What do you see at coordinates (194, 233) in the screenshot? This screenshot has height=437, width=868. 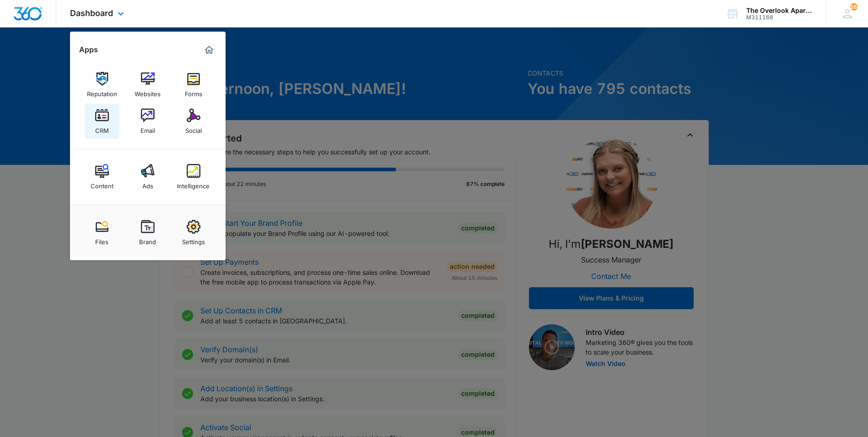 I see `a: Settings` at bounding box center [194, 233].